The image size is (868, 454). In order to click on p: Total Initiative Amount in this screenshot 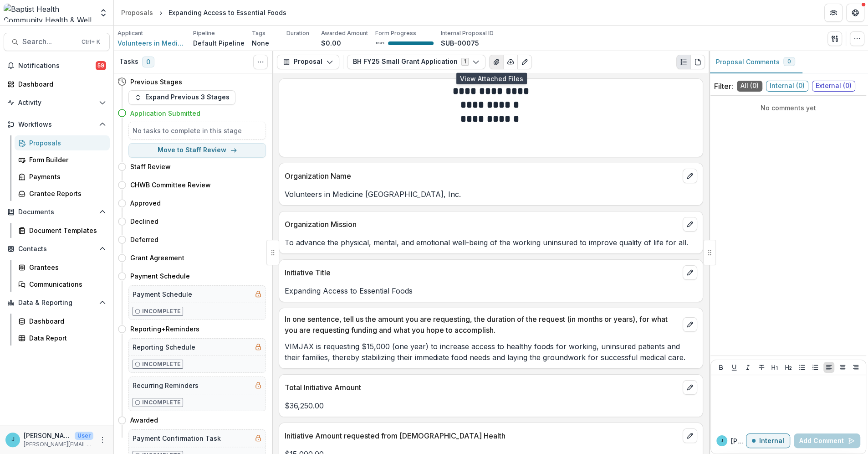, I will do `click(482, 387)`.